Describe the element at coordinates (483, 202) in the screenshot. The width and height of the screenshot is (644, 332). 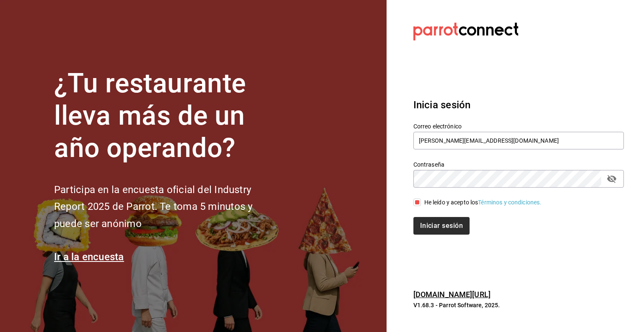
I see `div: He leído y acepto los` at that location.